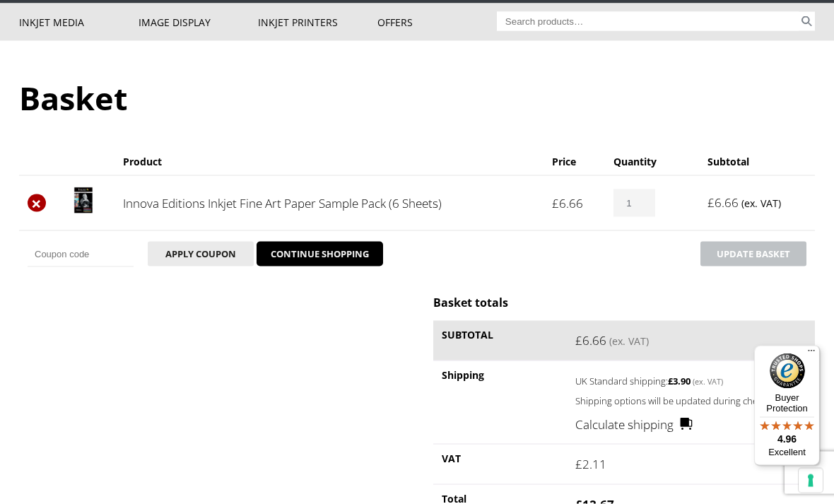 The height and width of the screenshot is (504, 834). Describe the element at coordinates (437, 22) in the screenshot. I see `a: Offers` at that location.